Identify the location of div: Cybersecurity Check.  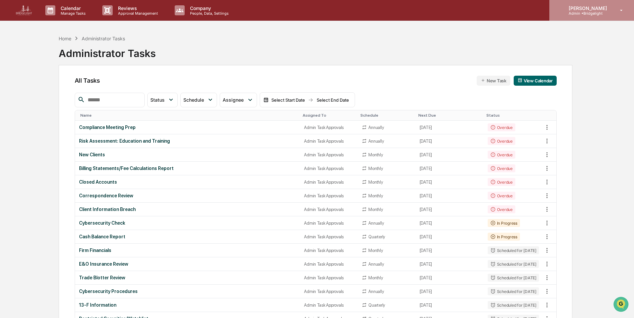
(188, 223).